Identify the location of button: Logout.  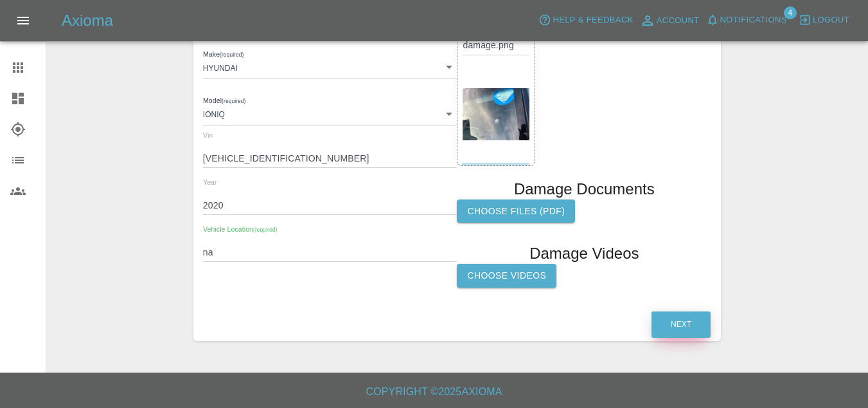
(824, 20).